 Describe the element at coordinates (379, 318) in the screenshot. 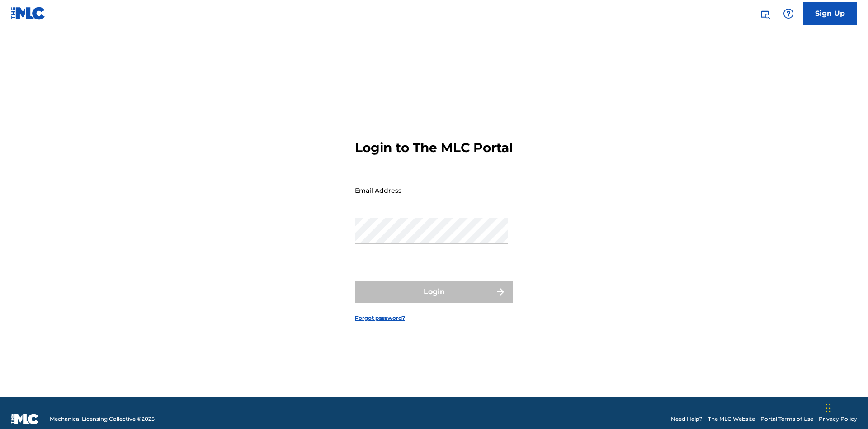

I see `a: Forgot password?` at that location.